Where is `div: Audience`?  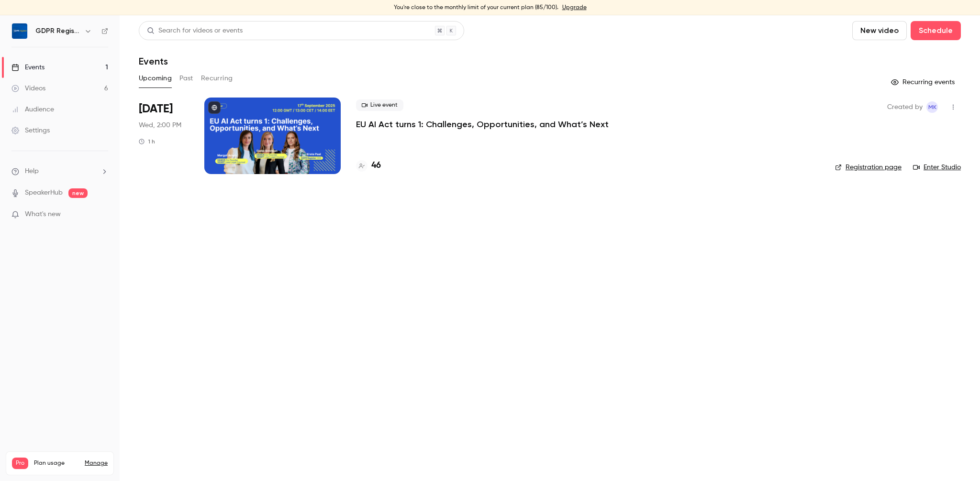 div: Audience is located at coordinates (33, 109).